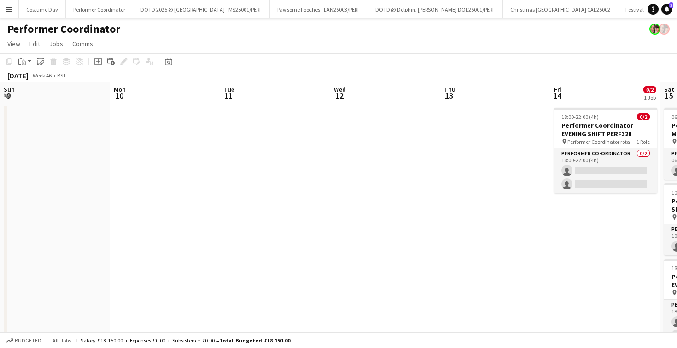 The width and height of the screenshot is (677, 348). What do you see at coordinates (606, 129) in the screenshot?
I see `h3: Performer Coordinator EVENING SHIFT PERF320` at bounding box center [606, 129].